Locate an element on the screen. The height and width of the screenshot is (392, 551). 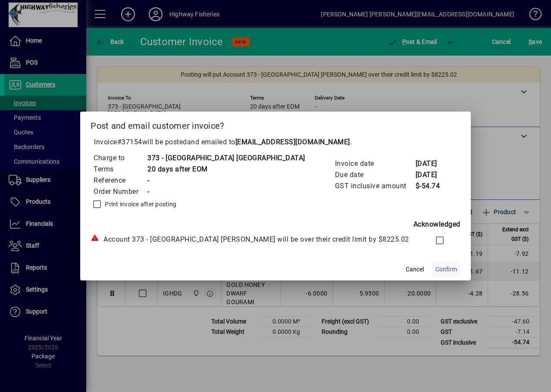
td: Order Number is located at coordinates (120, 192).